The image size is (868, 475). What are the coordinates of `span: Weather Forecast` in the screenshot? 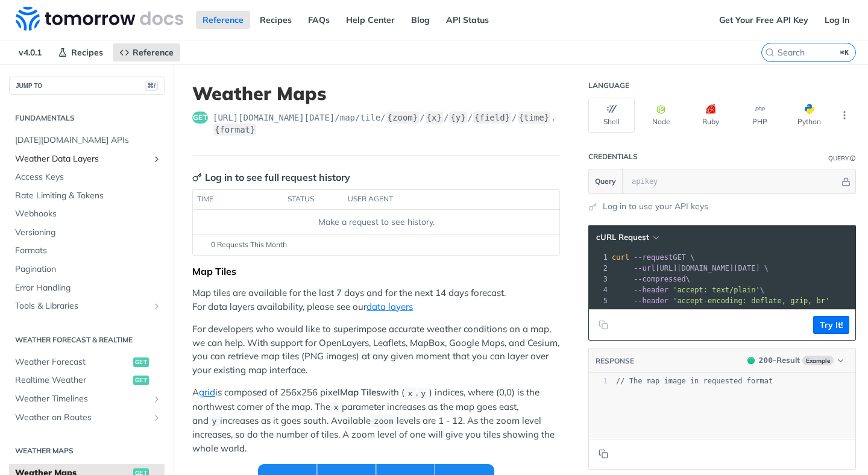 It's located at (72, 362).